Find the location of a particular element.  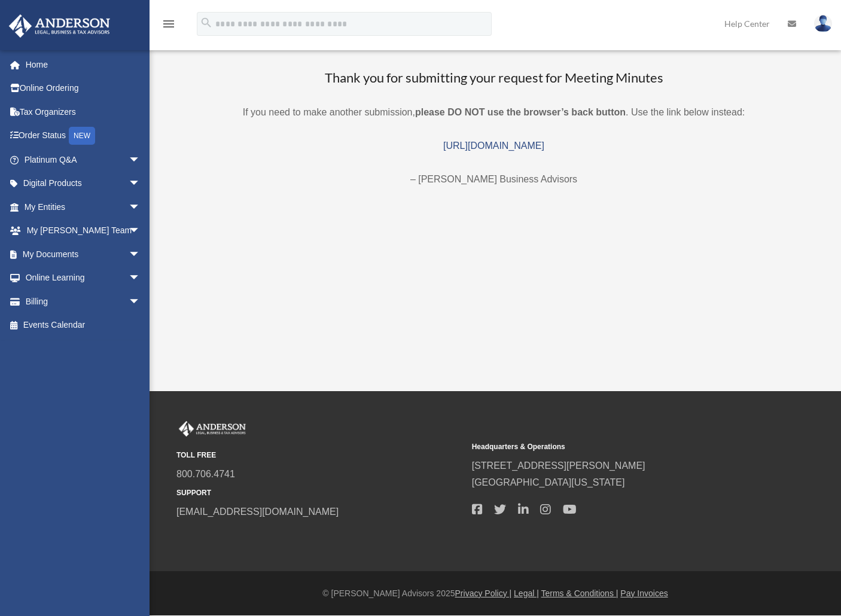

a: Order StatusNEW is located at coordinates (83, 136).